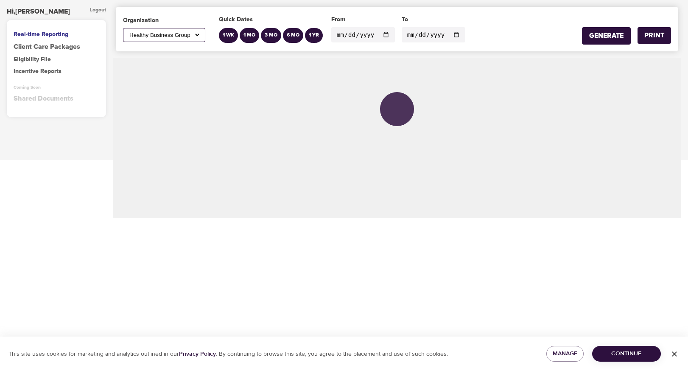  I want to click on button: Continue, so click(627, 353).